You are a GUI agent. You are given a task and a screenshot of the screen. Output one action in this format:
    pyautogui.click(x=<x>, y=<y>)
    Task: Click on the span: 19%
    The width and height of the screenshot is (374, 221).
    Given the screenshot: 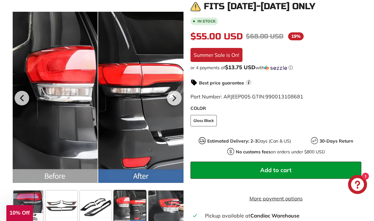 What is the action you would take?
    pyautogui.click(x=296, y=36)
    